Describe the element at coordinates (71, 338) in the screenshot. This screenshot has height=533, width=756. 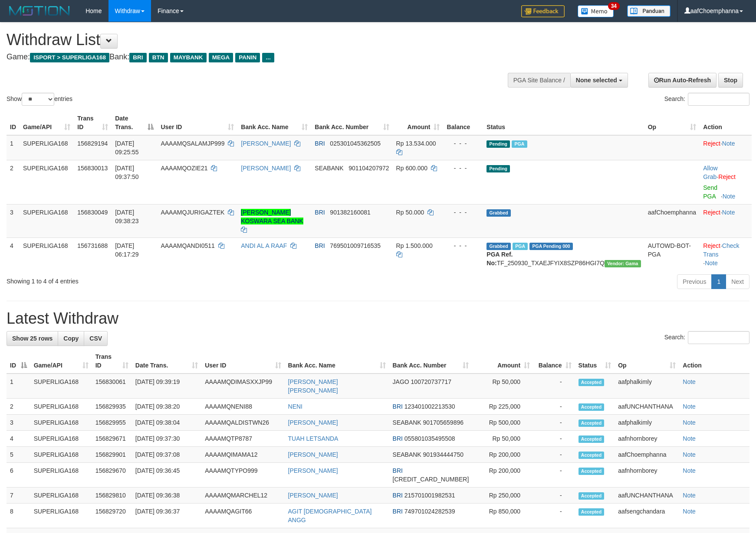
I see `a: Copy` at that location.